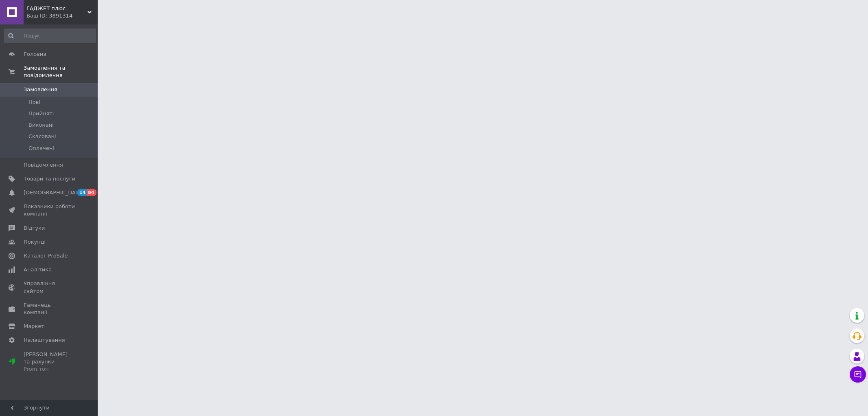 This screenshot has height=416, width=868. I want to click on span: Виконані, so click(41, 125).